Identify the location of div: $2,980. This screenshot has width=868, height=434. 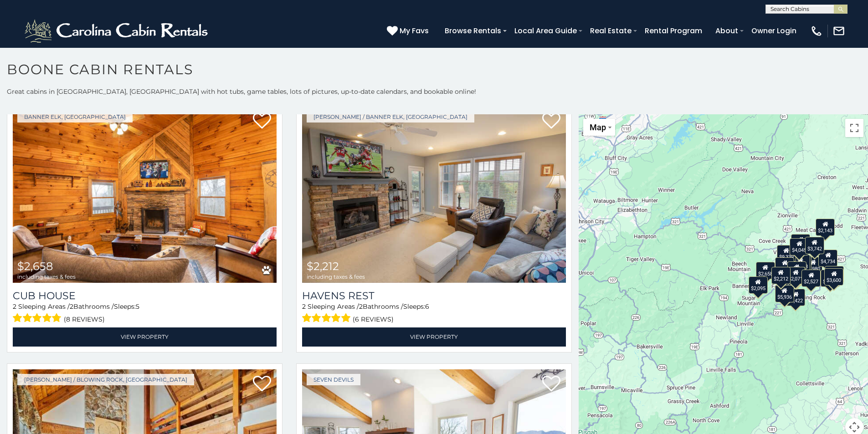
(813, 266).